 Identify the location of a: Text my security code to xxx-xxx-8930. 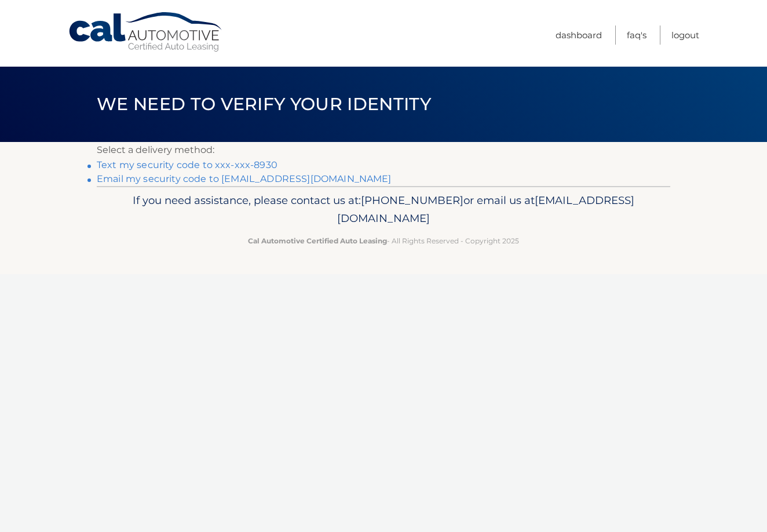
(187, 165).